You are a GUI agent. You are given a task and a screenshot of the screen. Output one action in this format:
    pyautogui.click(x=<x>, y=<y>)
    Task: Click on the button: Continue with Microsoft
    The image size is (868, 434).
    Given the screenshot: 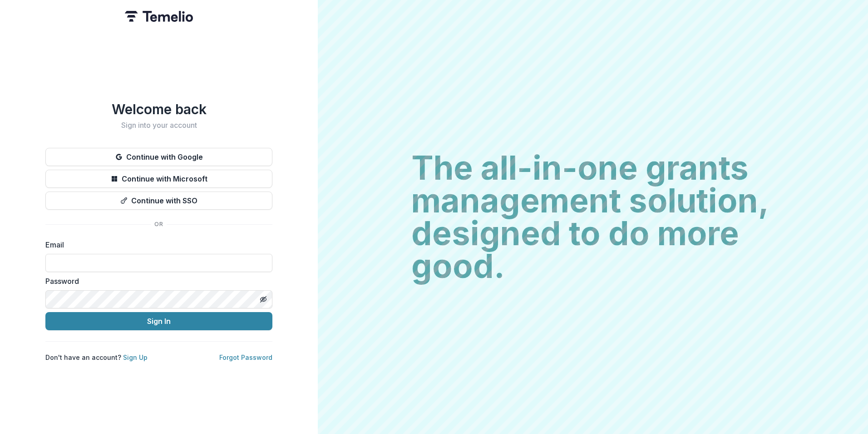 What is the action you would take?
    pyautogui.click(x=159, y=179)
    